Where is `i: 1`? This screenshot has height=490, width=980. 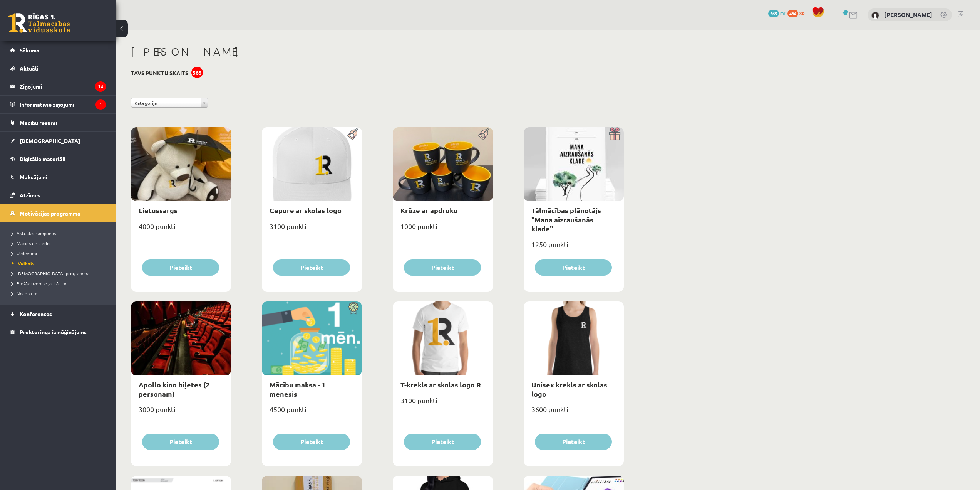
i: 1 is located at coordinates (100, 105).